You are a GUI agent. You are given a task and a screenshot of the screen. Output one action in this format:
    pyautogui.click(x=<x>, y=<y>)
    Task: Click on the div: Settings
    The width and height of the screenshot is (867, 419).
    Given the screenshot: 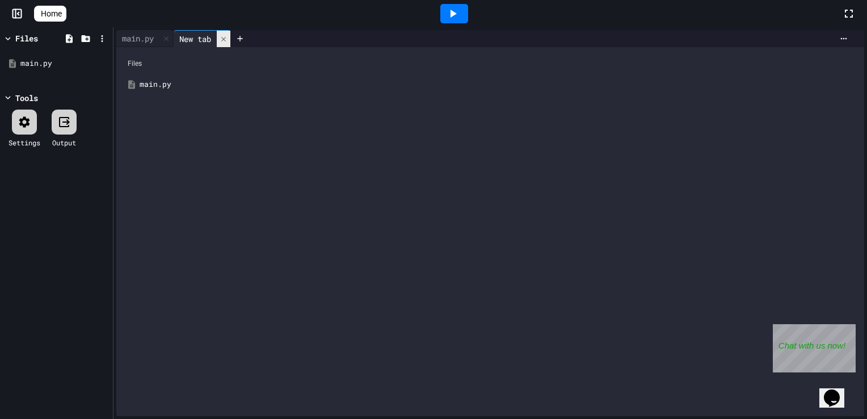 What is the action you would take?
    pyautogui.click(x=24, y=142)
    